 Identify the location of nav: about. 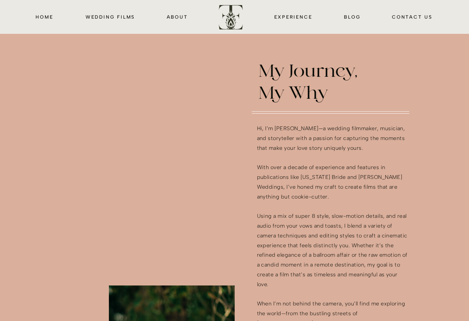
(177, 17).